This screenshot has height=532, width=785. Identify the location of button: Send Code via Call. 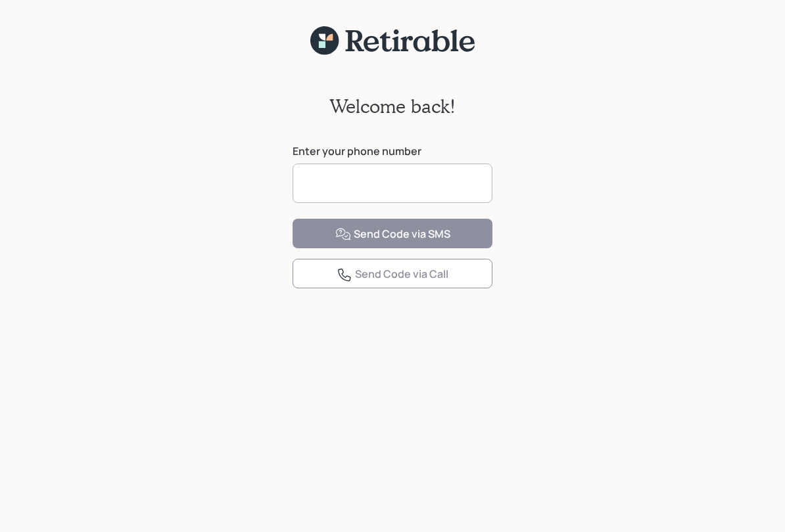
(392, 273).